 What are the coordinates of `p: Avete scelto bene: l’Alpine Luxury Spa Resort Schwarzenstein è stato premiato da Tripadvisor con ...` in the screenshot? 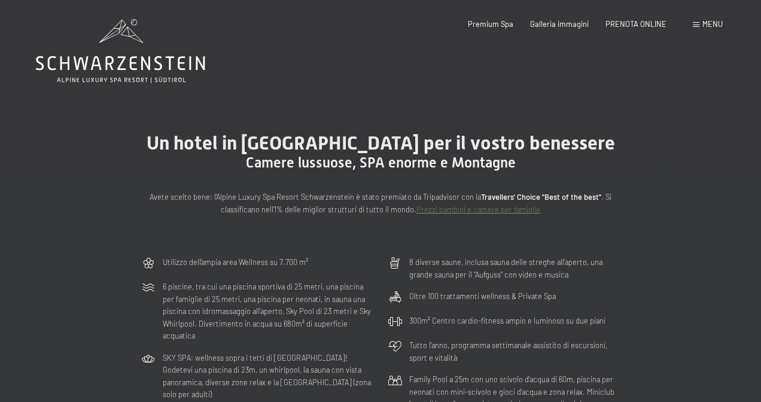 It's located at (381, 203).